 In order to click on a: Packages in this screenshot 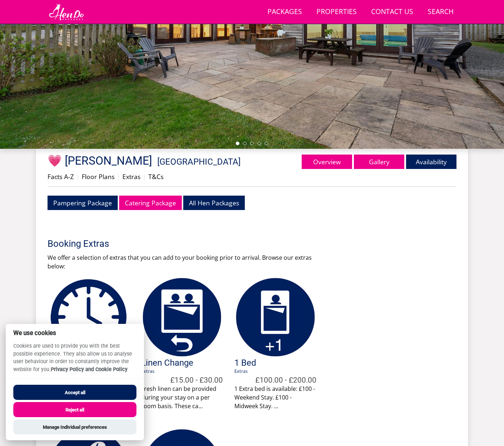, I will do `click(284, 11)`.